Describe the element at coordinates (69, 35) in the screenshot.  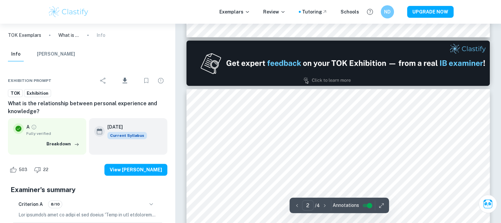
I see `p: What is the relationship between personal experience and knowledge?` at that location.